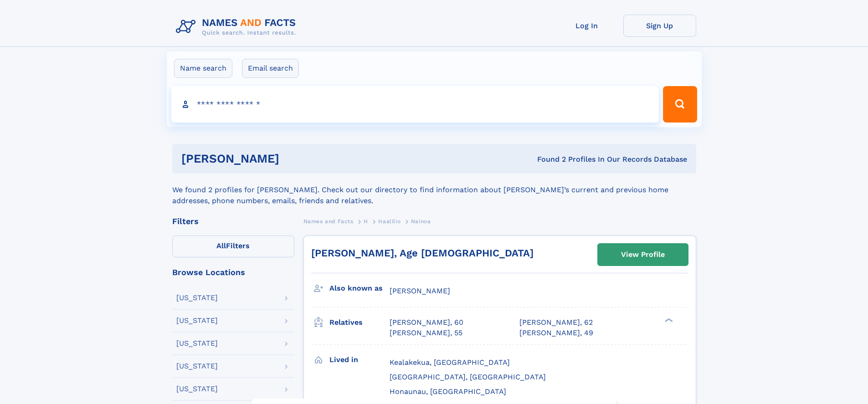 This screenshot has width=868, height=404. I want to click on a: H, so click(366, 221).